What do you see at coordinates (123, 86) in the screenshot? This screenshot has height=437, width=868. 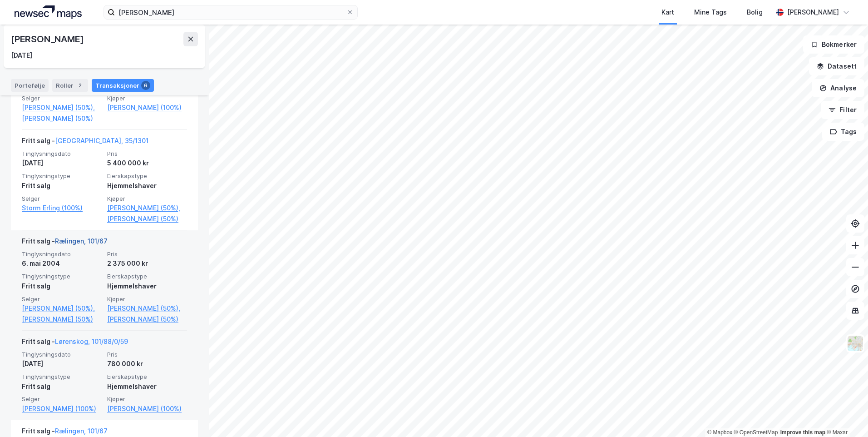 I see `div: Transaksjoner` at bounding box center [123, 86].